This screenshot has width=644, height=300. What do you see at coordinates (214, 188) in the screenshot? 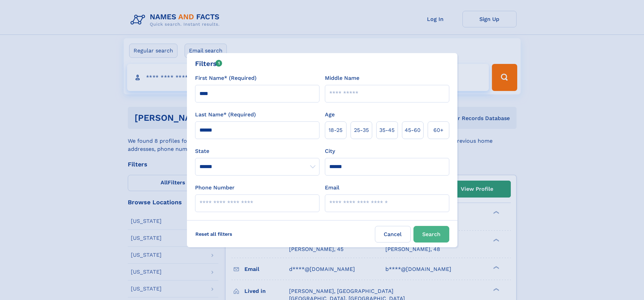
I see `label: Phone Number` at bounding box center [214, 188].